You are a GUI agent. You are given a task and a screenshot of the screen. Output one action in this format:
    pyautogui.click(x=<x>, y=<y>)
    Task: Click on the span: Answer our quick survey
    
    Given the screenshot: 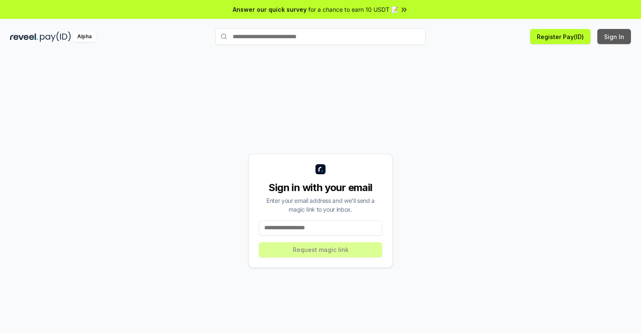 What is the action you would take?
    pyautogui.click(x=270, y=9)
    